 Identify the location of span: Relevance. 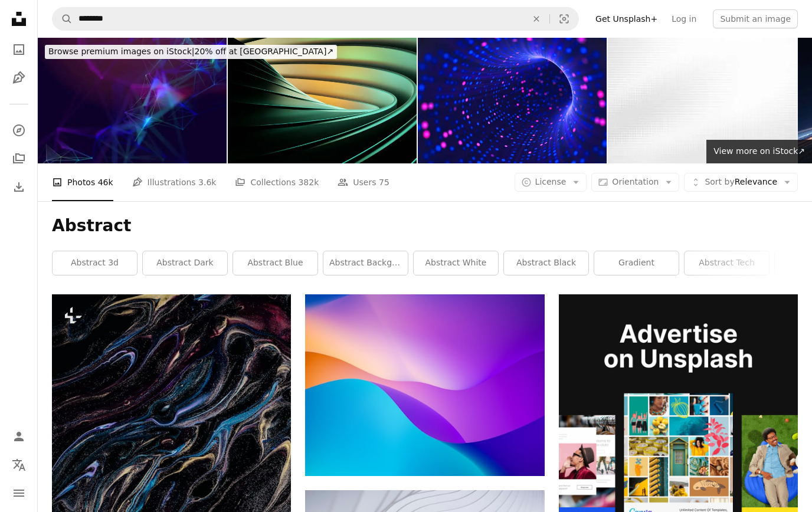
(741, 183).